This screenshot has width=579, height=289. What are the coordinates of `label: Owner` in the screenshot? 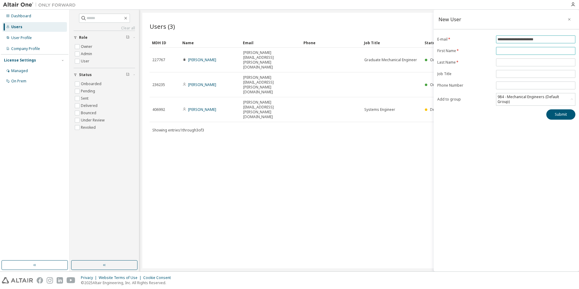 It's located at (87, 47).